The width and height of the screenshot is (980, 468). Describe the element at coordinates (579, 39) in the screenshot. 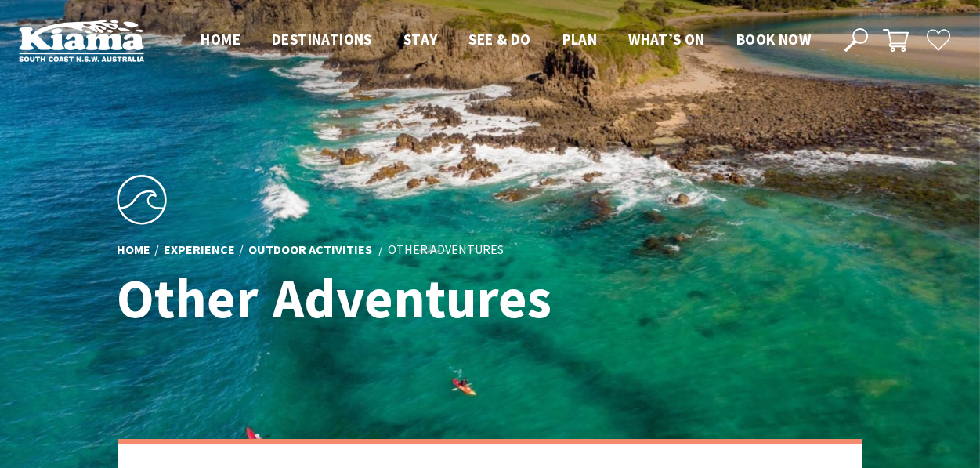

I see `span: Plan` at that location.